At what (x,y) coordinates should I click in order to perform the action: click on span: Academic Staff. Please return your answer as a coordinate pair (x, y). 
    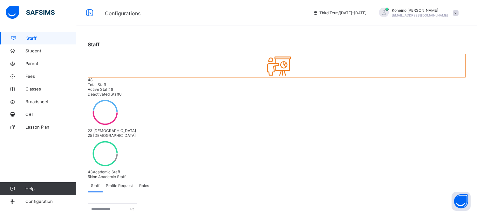
    Looking at the image, I should click on (106, 172).